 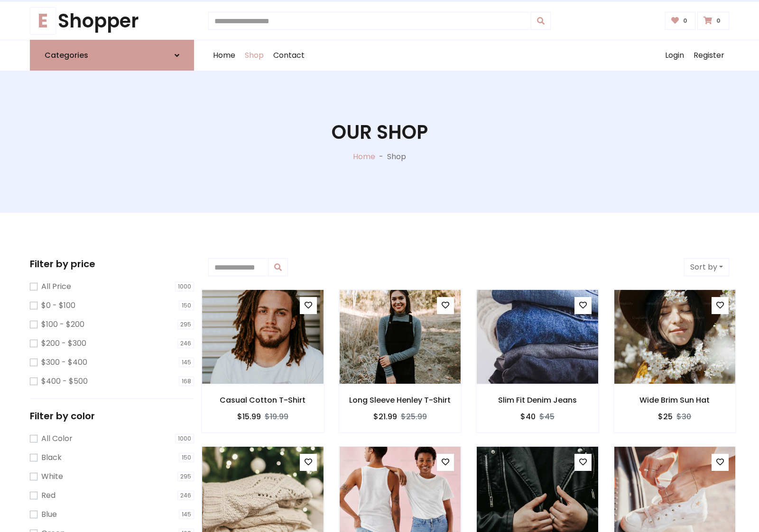 I want to click on p: Shop, so click(x=397, y=157).